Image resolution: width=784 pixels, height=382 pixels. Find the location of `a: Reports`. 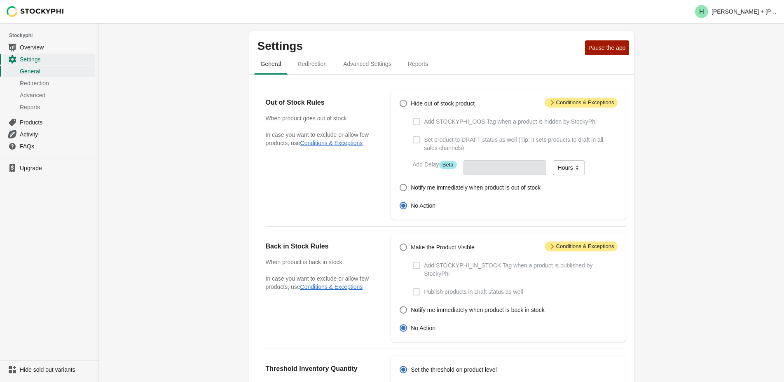

a: Reports is located at coordinates (49, 107).